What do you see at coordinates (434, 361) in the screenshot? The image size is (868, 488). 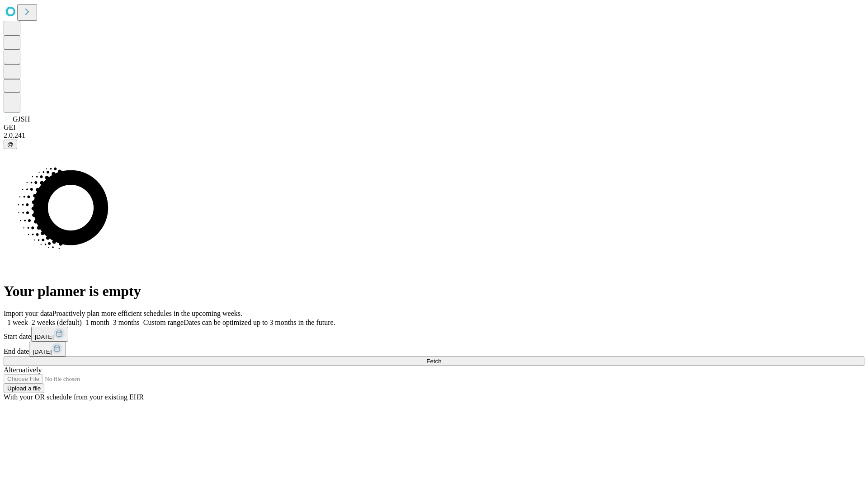 I see `button: Fetch` at bounding box center [434, 361].